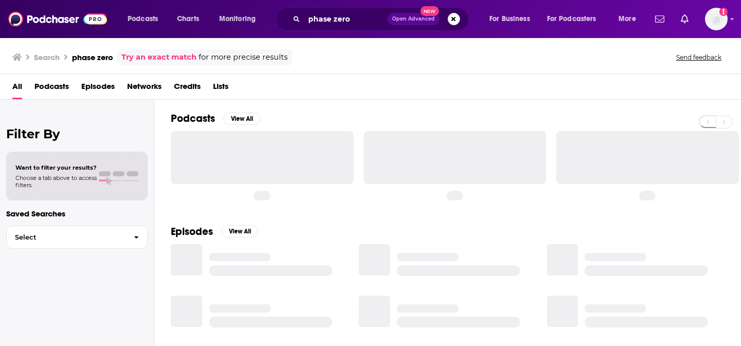 This screenshot has width=741, height=346. What do you see at coordinates (93, 57) in the screenshot?
I see `h3: phase zero` at bounding box center [93, 57].